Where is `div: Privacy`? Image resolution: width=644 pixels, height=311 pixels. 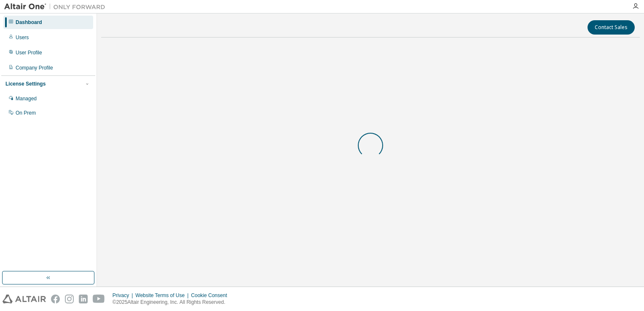
div: Privacy is located at coordinates (124, 295).